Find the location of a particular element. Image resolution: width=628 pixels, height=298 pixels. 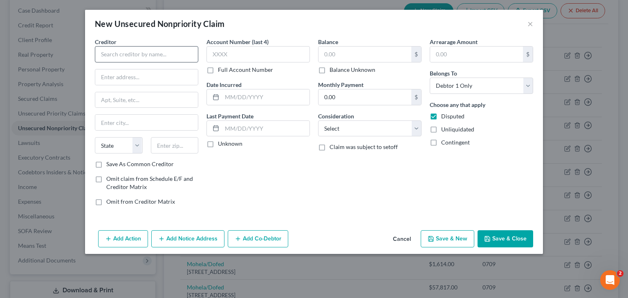

label: Arrearage Amount is located at coordinates (453, 42).